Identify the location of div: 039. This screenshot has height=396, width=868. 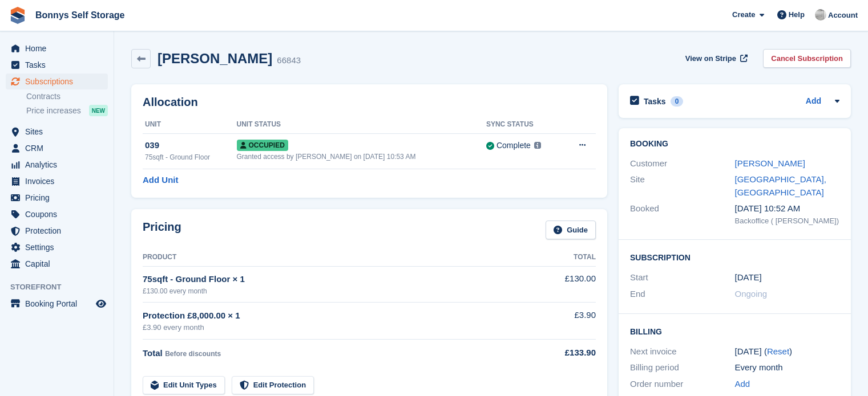
(191, 145).